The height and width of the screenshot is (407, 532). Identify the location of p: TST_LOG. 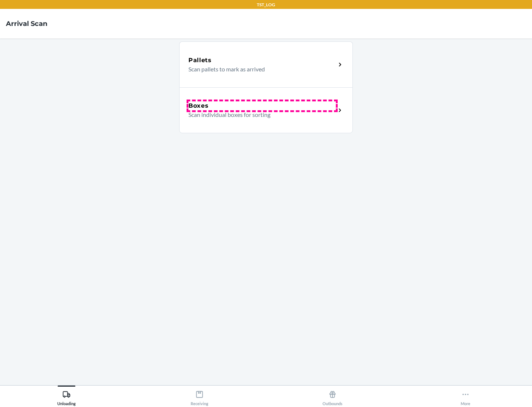
(266, 5).